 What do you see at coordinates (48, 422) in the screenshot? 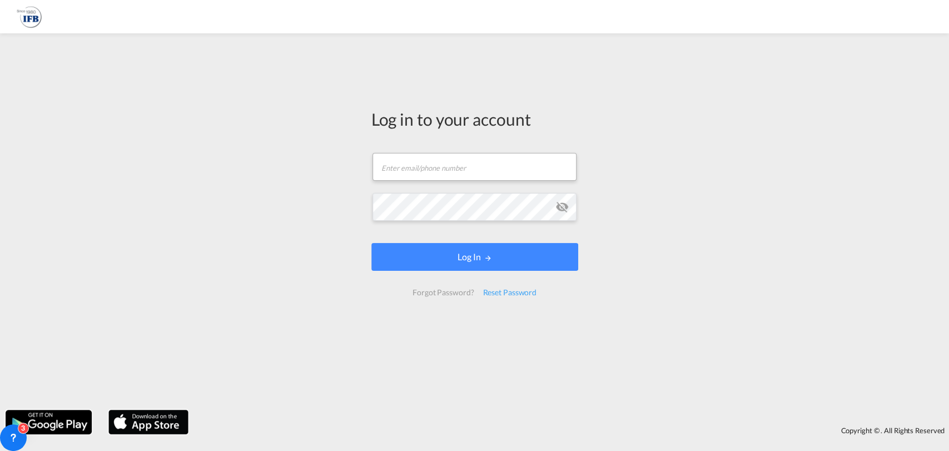
I see `img: google.png` at bounding box center [48, 422].